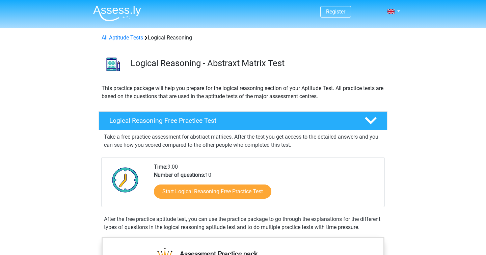 The width and height of the screenshot is (486, 255). What do you see at coordinates (243, 38) in the screenshot?
I see `div: Logical Reasoning` at bounding box center [243, 38].